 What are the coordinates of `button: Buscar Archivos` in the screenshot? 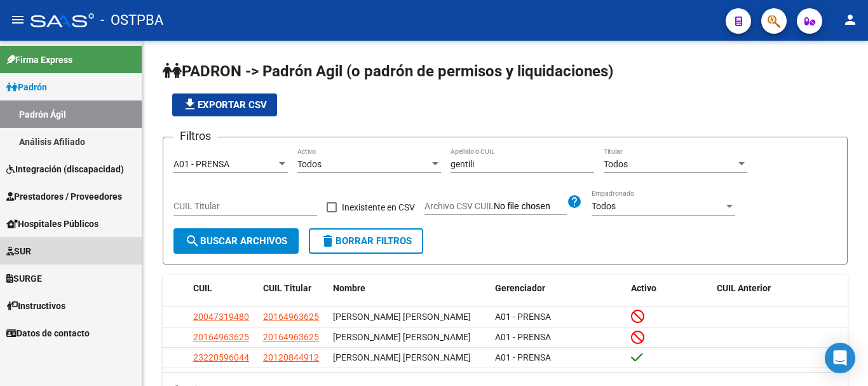 It's located at (236, 241).